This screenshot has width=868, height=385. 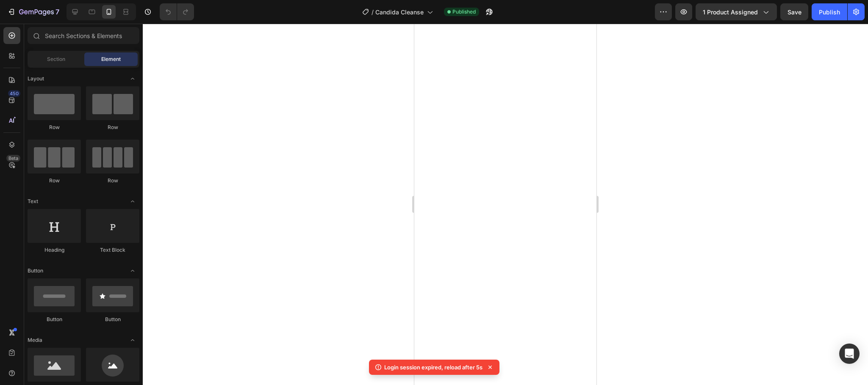 What do you see at coordinates (829, 12) in the screenshot?
I see `div: Publish` at bounding box center [829, 12].